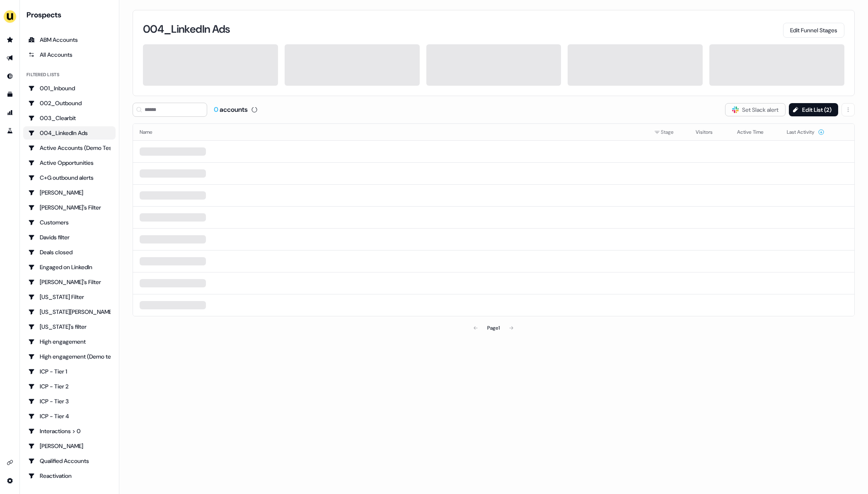 This screenshot has width=868, height=494. I want to click on a: Go to Georgia Slack, so click(69, 312).